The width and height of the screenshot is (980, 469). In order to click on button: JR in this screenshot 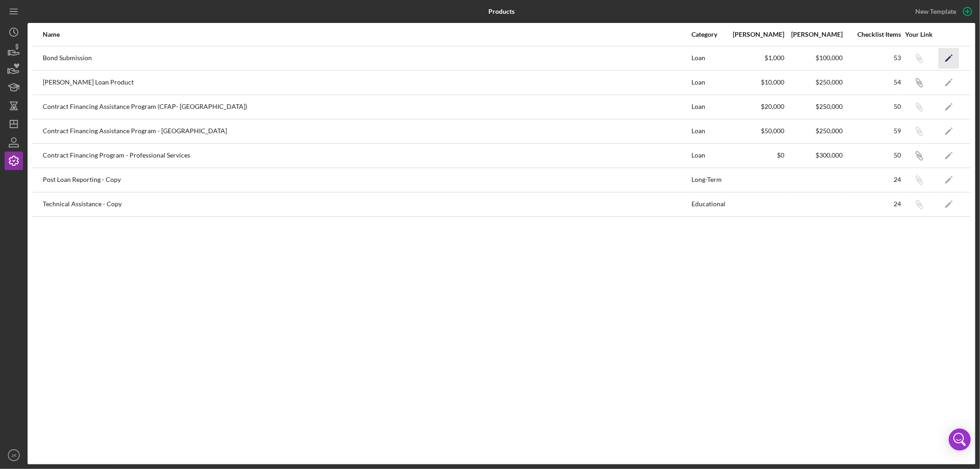, I will do `click(14, 455)`.